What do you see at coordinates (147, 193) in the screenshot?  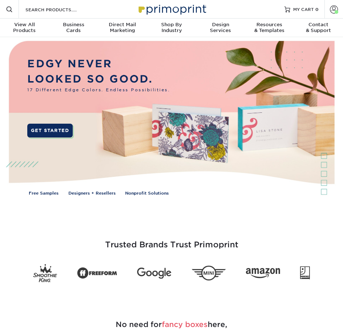 I see `a: Nonprofit Solutions` at bounding box center [147, 193].